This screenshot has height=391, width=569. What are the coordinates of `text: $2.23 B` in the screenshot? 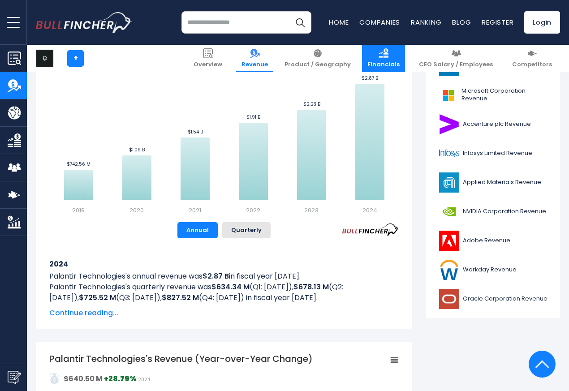 It's located at (312, 104).